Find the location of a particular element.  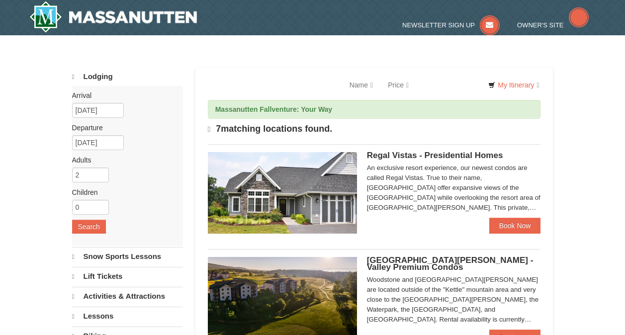

a: Lodging is located at coordinates (127, 77).